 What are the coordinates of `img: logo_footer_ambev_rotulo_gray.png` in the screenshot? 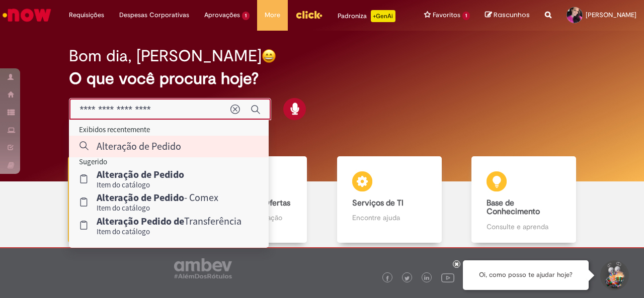 It's located at (203, 269).